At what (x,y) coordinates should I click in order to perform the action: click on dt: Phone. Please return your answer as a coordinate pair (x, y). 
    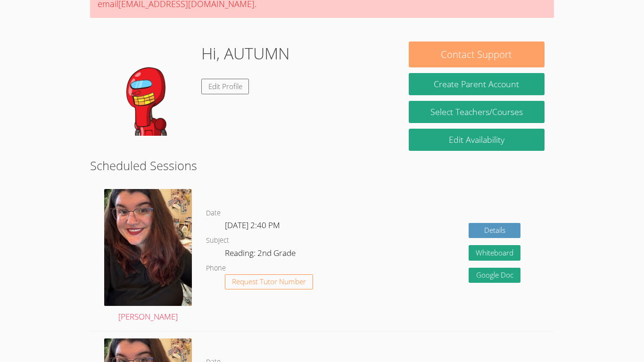
    Looking at the image, I should click on (216, 268).